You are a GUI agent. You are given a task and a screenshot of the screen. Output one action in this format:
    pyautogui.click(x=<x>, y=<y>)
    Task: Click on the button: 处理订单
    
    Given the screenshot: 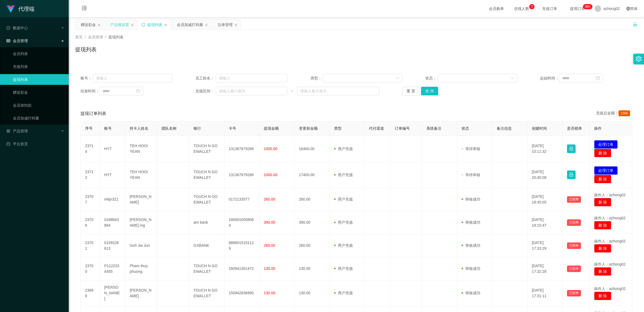 What is the action you would take?
    pyautogui.click(x=606, y=171)
    